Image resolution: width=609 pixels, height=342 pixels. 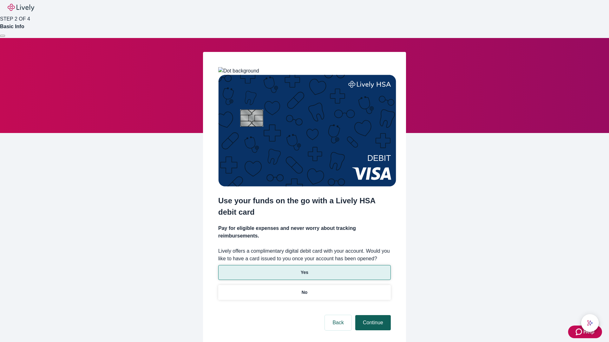 I want to click on p: No, so click(x=304, y=293).